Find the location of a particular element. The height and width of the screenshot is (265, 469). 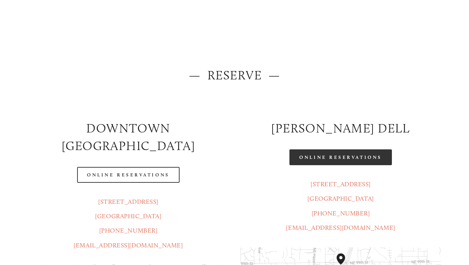

h2: — Reserve — is located at coordinates (234, 76).